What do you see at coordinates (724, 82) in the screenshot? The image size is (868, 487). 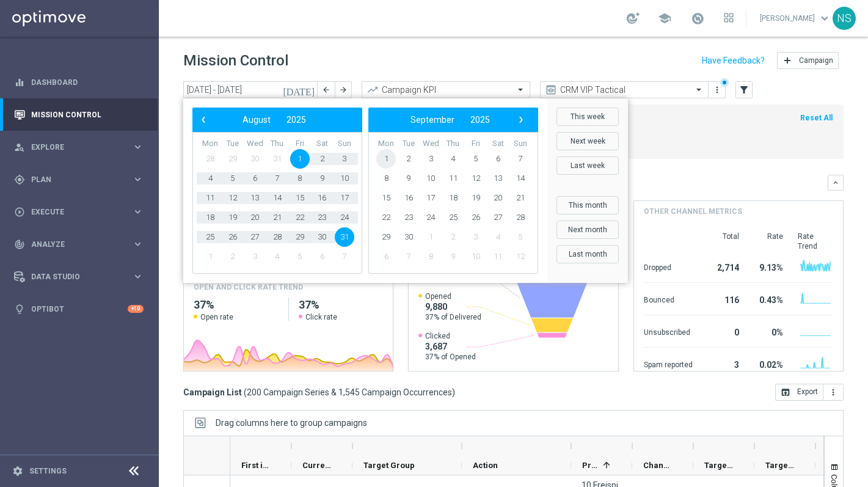 I see `div: There are unsaved changes` at bounding box center [724, 82].